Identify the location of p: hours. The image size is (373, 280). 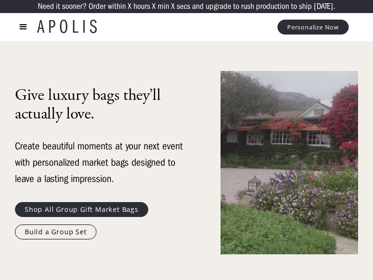
(142, 7).